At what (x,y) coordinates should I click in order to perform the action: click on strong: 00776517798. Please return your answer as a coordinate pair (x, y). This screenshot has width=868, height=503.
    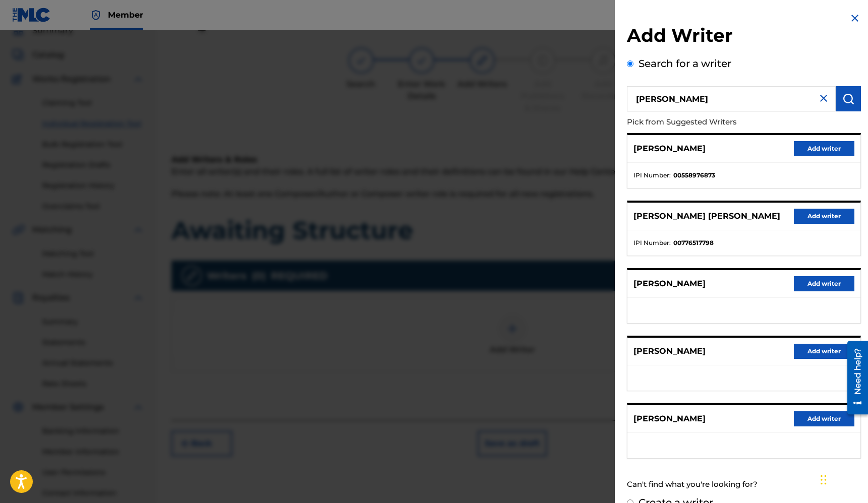
    Looking at the image, I should click on (693, 243).